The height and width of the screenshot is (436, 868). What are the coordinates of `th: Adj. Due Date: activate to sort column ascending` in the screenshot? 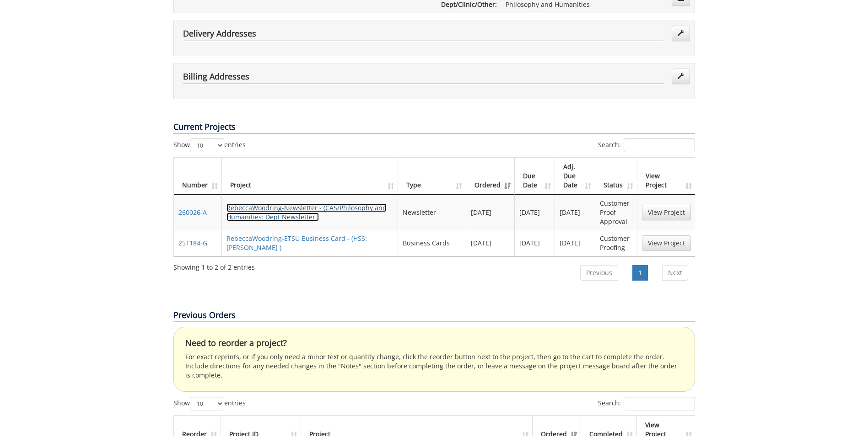 It's located at (575, 176).